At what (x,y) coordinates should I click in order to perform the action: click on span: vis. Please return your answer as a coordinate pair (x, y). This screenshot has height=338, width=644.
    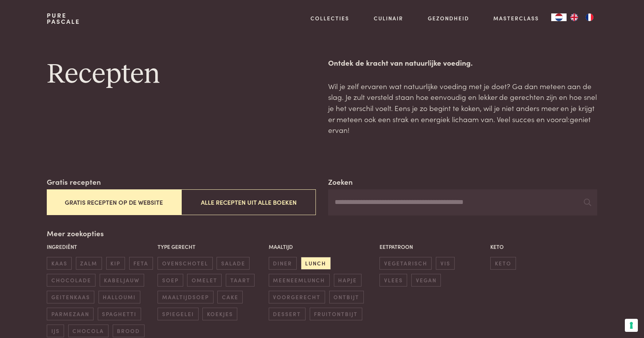
    Looking at the image, I should click on (445, 263).